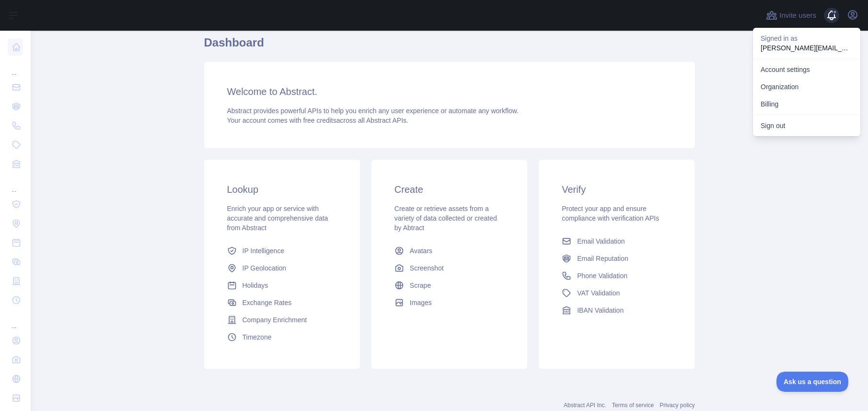  I want to click on a: Avatars, so click(449, 251).